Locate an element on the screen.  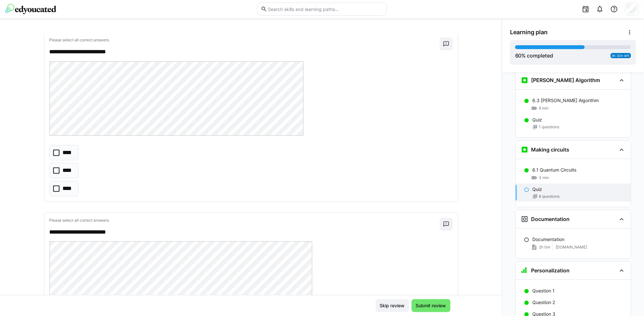
span: 1 questions is located at coordinates (549, 127).